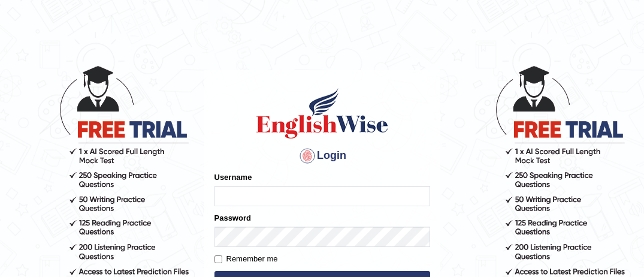 This screenshot has height=277, width=644. I want to click on img: Logo of English Wise sign in for intelligent practice with AI, so click(322, 113).